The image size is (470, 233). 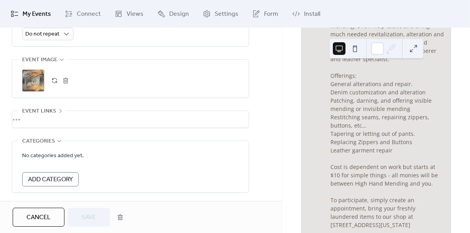 What do you see at coordinates (42, 34) in the screenshot?
I see `span: Do not repeat` at bounding box center [42, 34].